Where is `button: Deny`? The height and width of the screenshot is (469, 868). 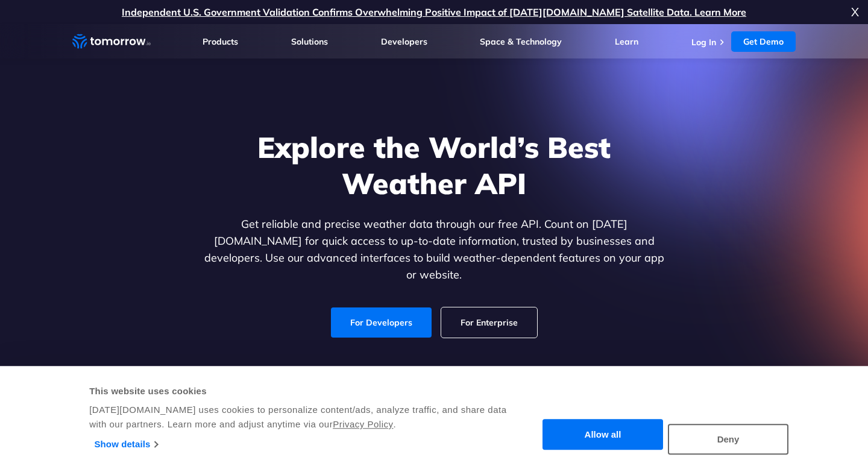 button: Deny is located at coordinates (728, 439).